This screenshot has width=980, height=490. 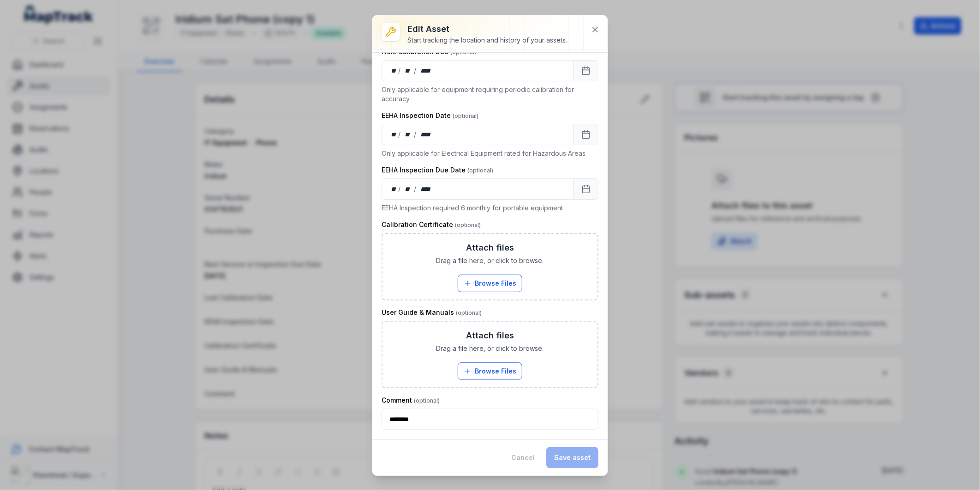 I want to click on p: Only applicable for Electrical Equipment rated for Hazardous Areas, so click(x=490, y=154).